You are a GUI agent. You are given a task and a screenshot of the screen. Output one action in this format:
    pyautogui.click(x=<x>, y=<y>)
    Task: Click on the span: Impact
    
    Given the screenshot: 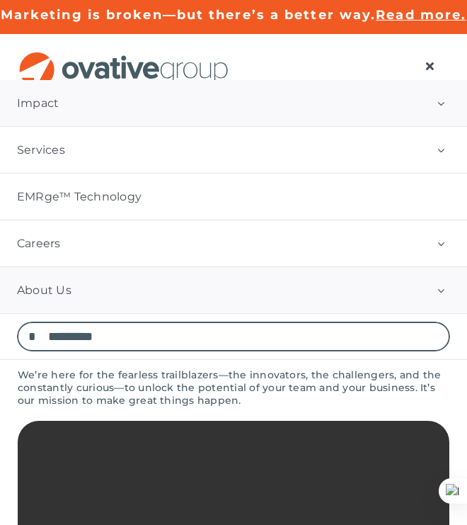 What is the action you would take?
    pyautogui.click(x=38, y=103)
    